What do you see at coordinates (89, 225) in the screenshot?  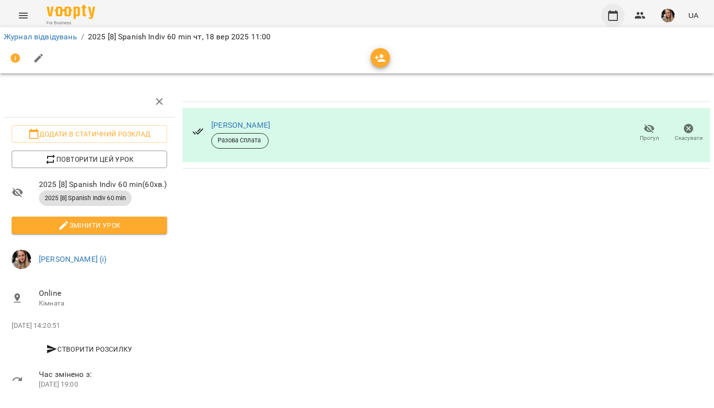 I see `button: Змінити урок` at bounding box center [89, 225].